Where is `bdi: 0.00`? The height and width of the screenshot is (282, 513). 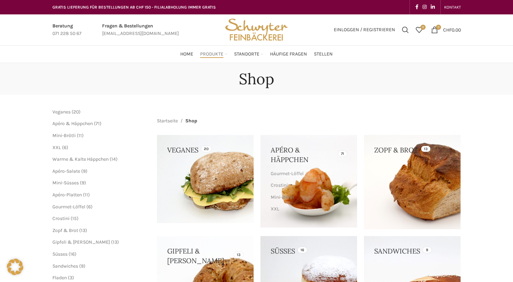
bdi: 0.00 is located at coordinates (452, 29).